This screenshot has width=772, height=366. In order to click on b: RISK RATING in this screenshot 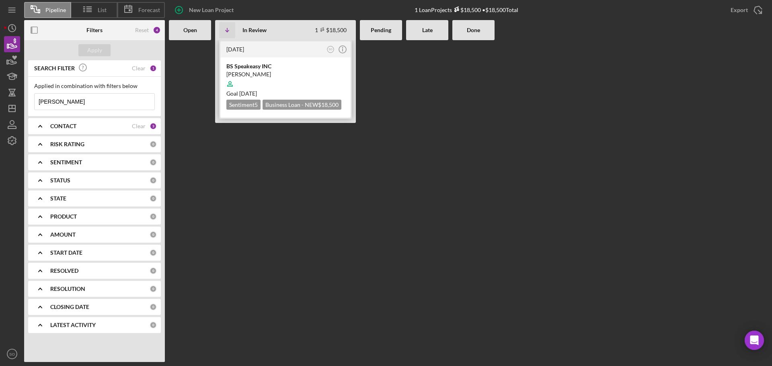, I will do `click(67, 144)`.